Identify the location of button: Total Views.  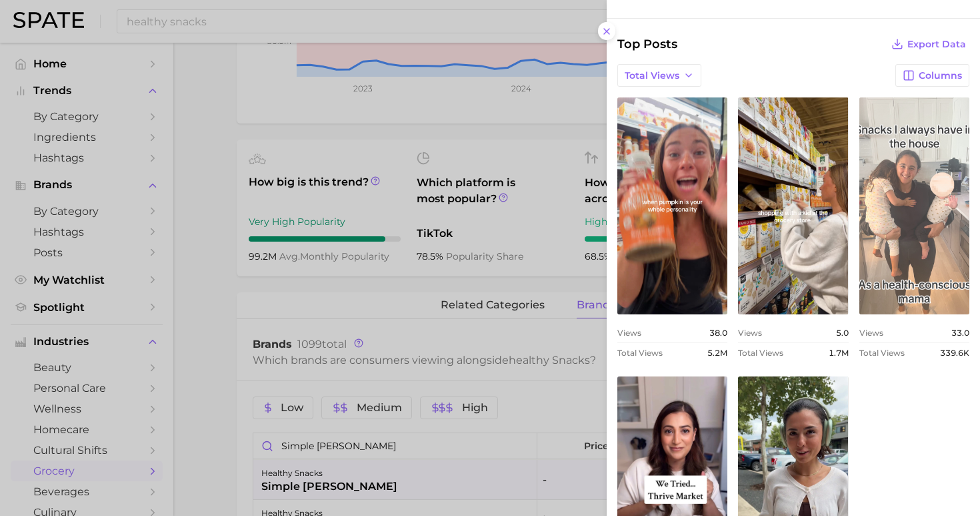
(660, 76).